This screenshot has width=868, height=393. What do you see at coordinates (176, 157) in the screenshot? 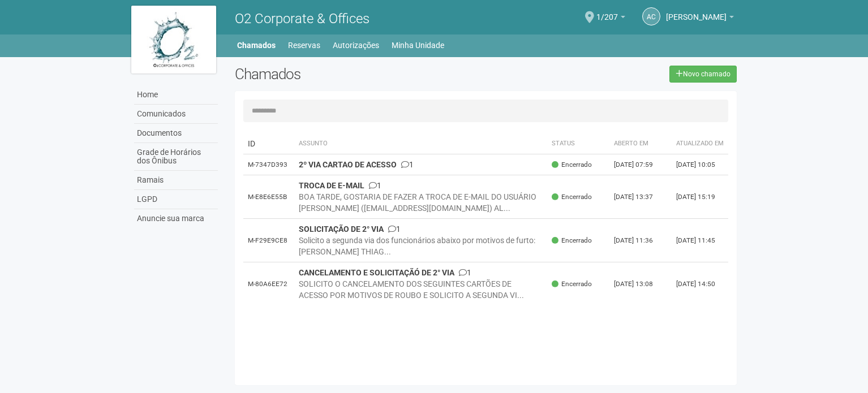
I see `a: Grade de Horários dos Ônibus` at bounding box center [176, 157].